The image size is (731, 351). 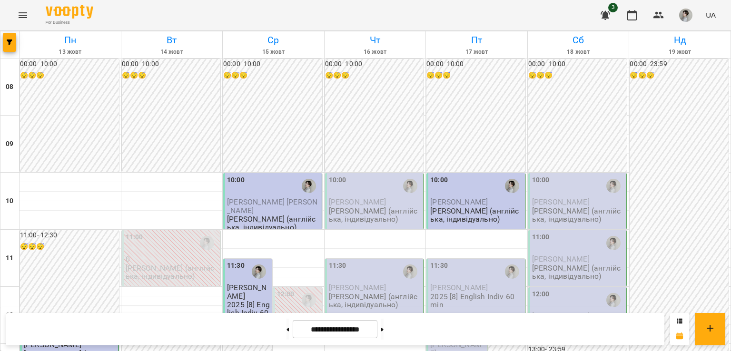 What do you see at coordinates (70, 52) in the screenshot?
I see `h6: 13 жовт` at bounding box center [70, 52].